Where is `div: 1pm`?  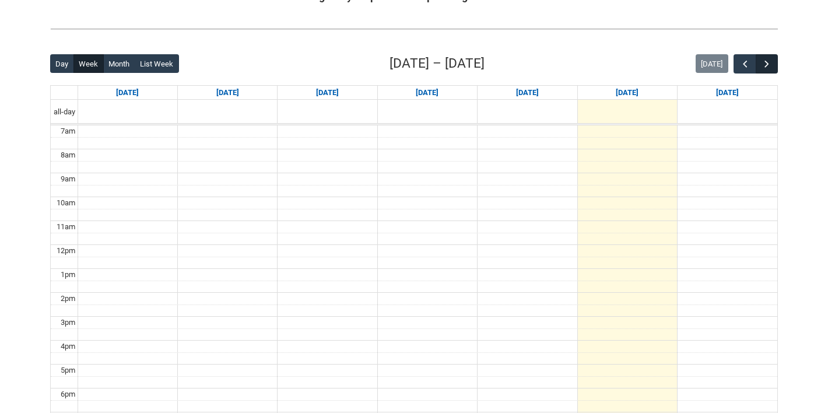 div: 1pm is located at coordinates (68, 275).